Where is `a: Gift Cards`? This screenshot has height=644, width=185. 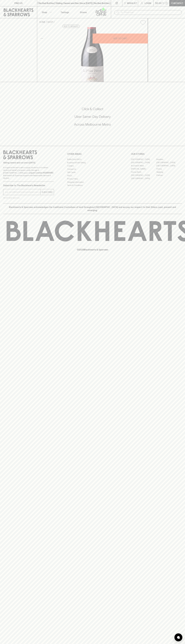 a: Gift Cards is located at coordinates (92, 173).